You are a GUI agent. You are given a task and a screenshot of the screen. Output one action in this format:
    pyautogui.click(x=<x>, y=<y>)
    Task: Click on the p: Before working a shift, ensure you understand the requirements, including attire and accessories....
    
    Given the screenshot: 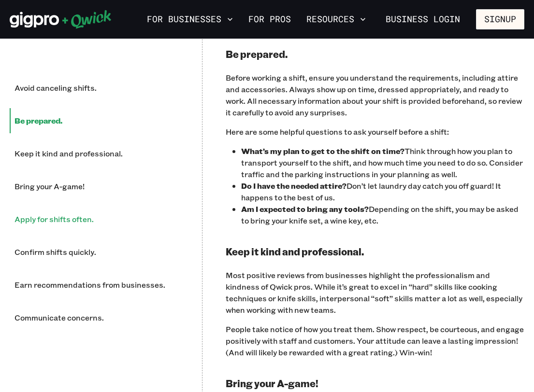 What is the action you would take?
    pyautogui.click(x=375, y=95)
    